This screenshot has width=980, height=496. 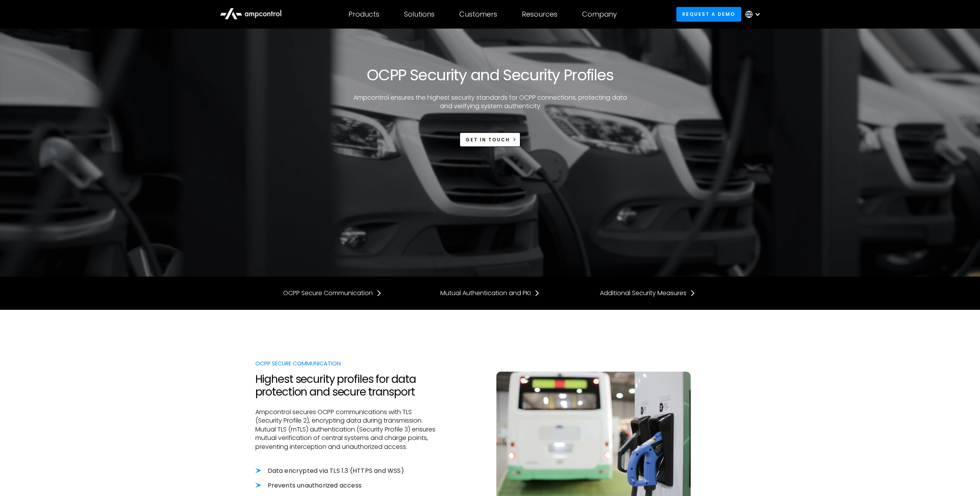 What do you see at coordinates (490, 140) in the screenshot?
I see `a: Get in touch` at bounding box center [490, 140].